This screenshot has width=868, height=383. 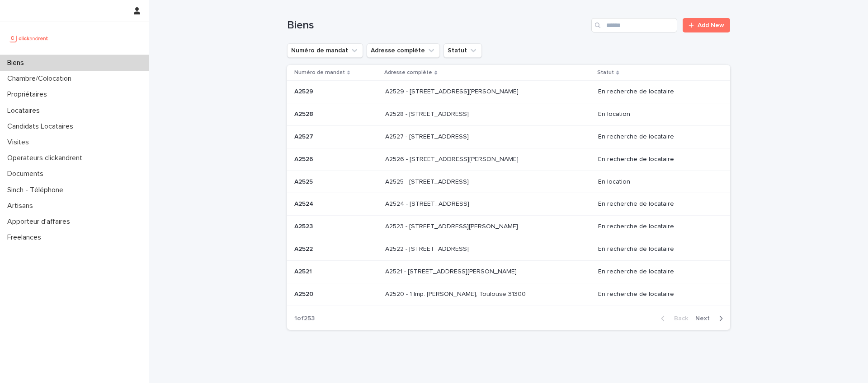 I want to click on p: Statut, so click(x=605, y=73).